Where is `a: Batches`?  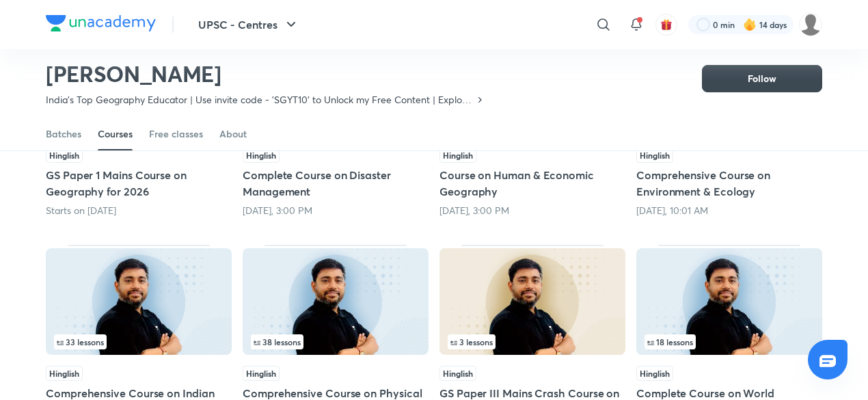
a: Batches is located at coordinates (64, 134).